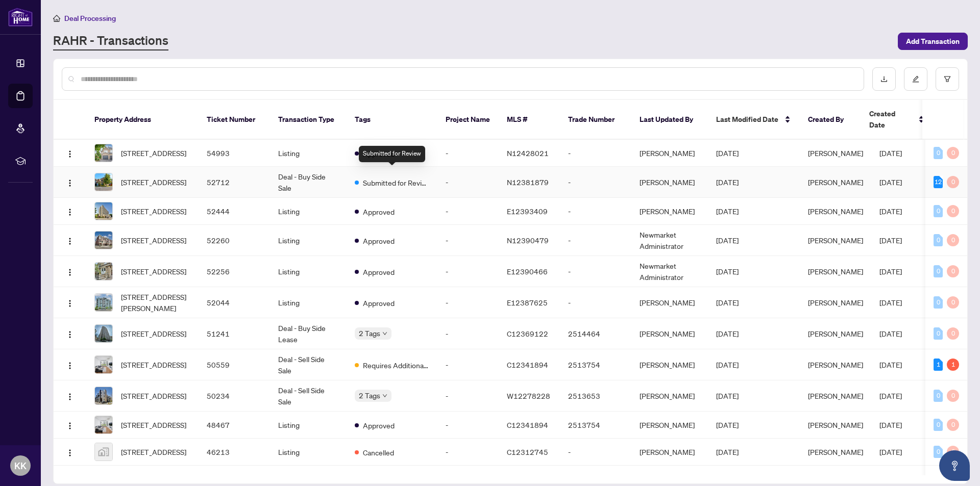 This screenshot has height=486, width=980. Describe the element at coordinates (235, 333) in the screenshot. I see `td: 51241` at that location.